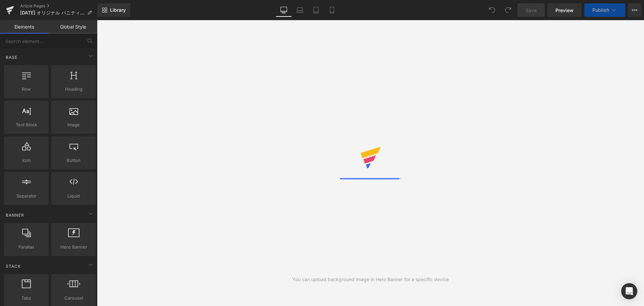 This screenshot has width=644, height=306. What do you see at coordinates (59, 6) in the screenshot?
I see `a: Article Pages` at bounding box center [59, 6].